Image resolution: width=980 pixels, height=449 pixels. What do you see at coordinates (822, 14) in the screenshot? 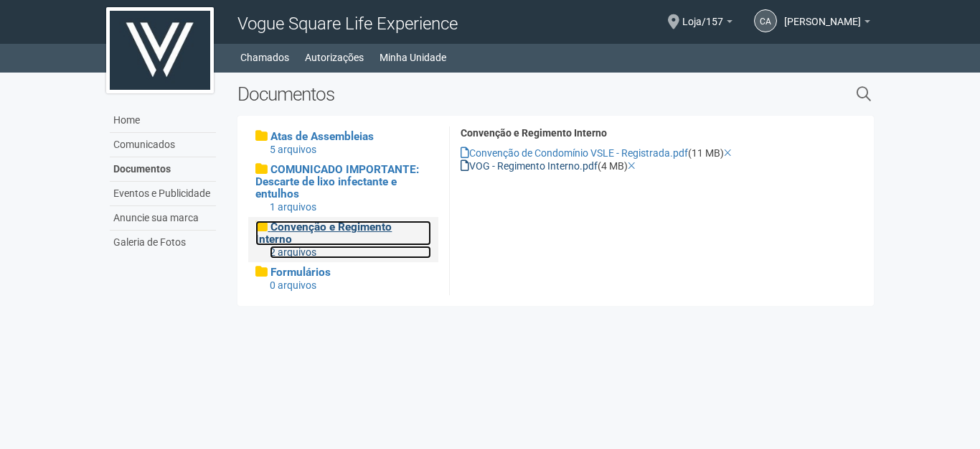
I see `span: Carlos Alexandre Mc Adam Ferreira` at bounding box center [822, 14].